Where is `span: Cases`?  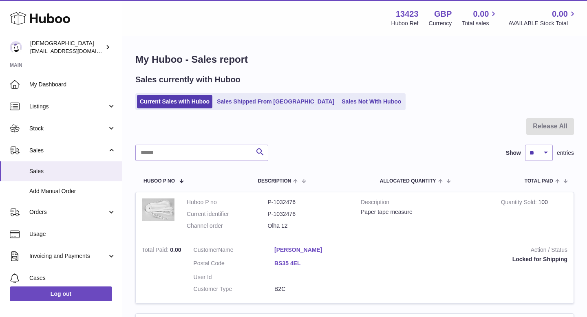
span: Cases is located at coordinates (73, 278).